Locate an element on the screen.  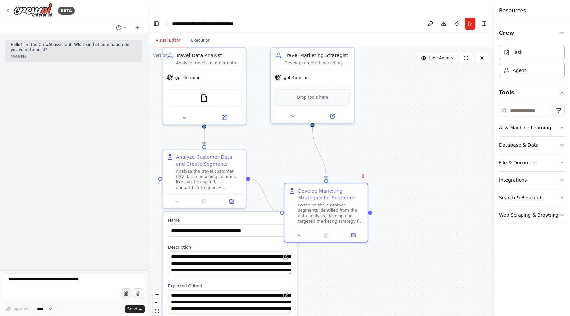
label: Name is located at coordinates (230, 220).